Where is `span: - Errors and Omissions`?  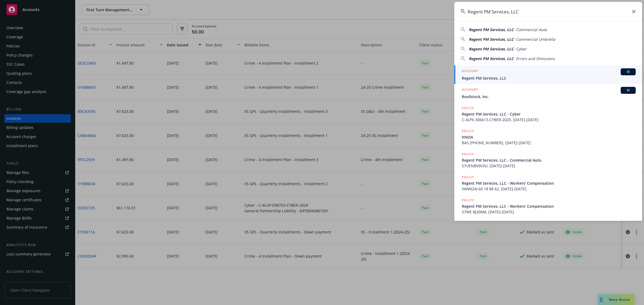
span: - Errors and Omissions is located at coordinates (534, 58).